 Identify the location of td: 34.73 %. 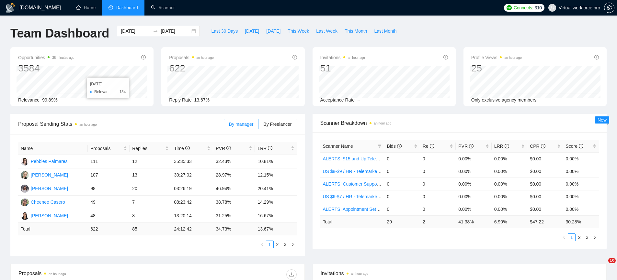
(234, 229).